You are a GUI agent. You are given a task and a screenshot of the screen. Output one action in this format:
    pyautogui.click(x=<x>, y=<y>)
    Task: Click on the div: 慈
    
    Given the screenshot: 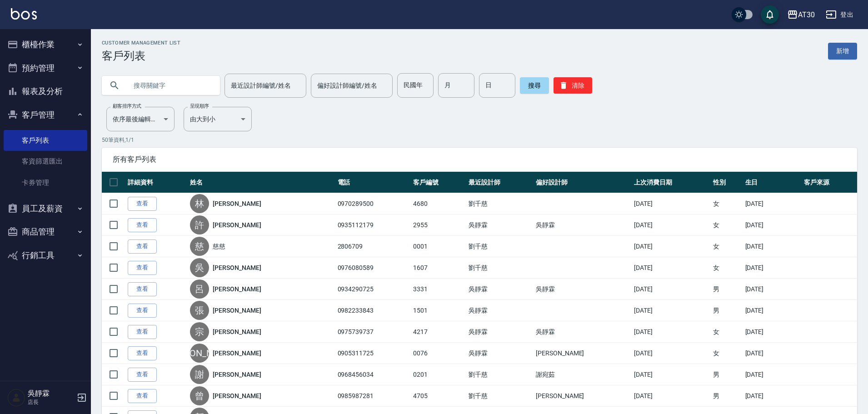 What is the action you would take?
    pyautogui.click(x=200, y=246)
    